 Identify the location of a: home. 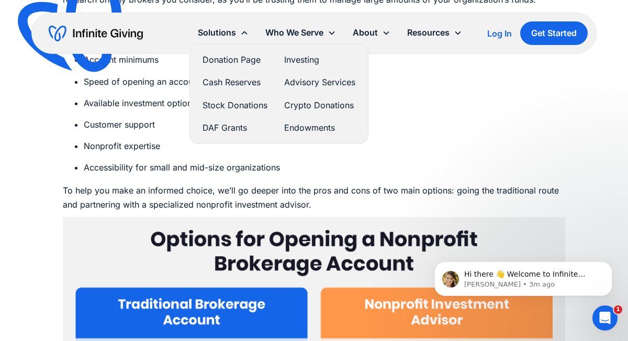
(96, 33).